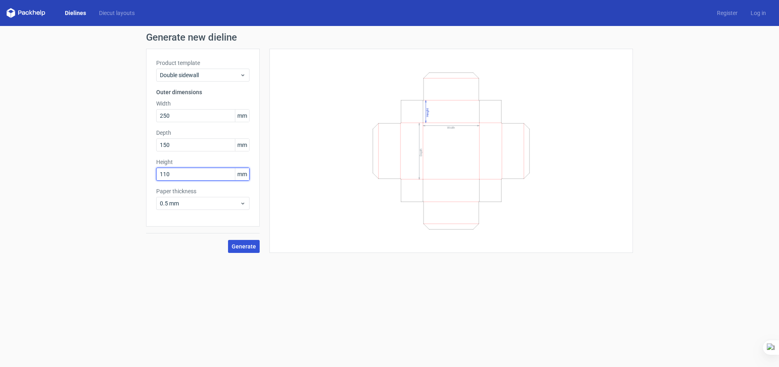 The image size is (779, 367). I want to click on h1: Generate new dieline, so click(390, 37).